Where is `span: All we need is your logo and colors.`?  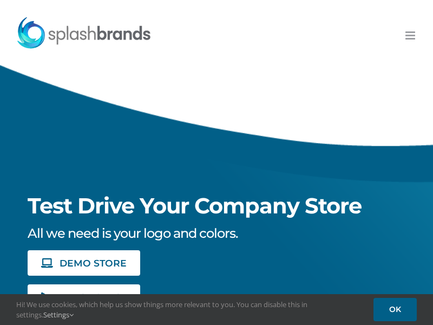 span: All we need is your logo and colors. is located at coordinates (133, 233).